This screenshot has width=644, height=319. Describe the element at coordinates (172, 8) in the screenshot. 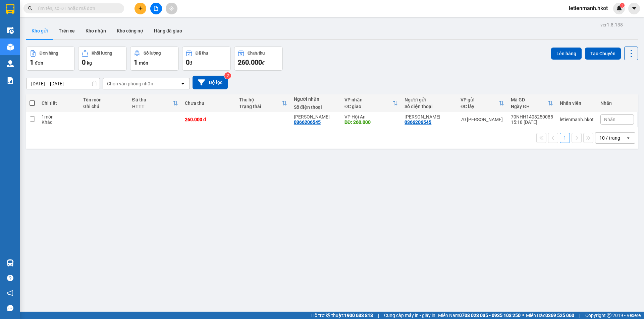

I see `span: aim` at that location.